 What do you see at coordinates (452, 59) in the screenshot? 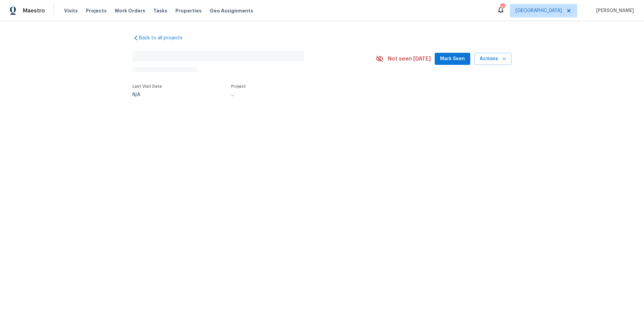
I see `span: Mark Seen` at bounding box center [452, 59].